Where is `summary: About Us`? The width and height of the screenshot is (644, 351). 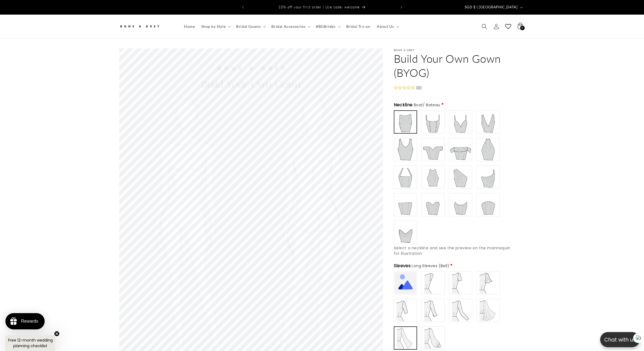 summary: About Us is located at coordinates (387, 26).